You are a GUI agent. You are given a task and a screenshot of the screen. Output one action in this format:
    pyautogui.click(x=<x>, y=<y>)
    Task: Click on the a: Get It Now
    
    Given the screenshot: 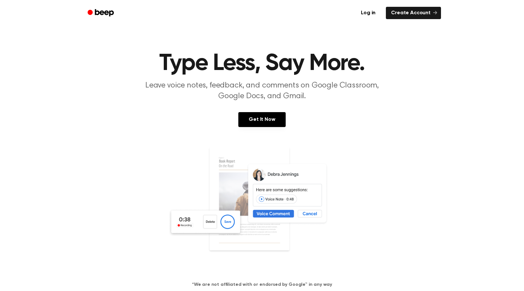 What is the action you would take?
    pyautogui.click(x=262, y=120)
    